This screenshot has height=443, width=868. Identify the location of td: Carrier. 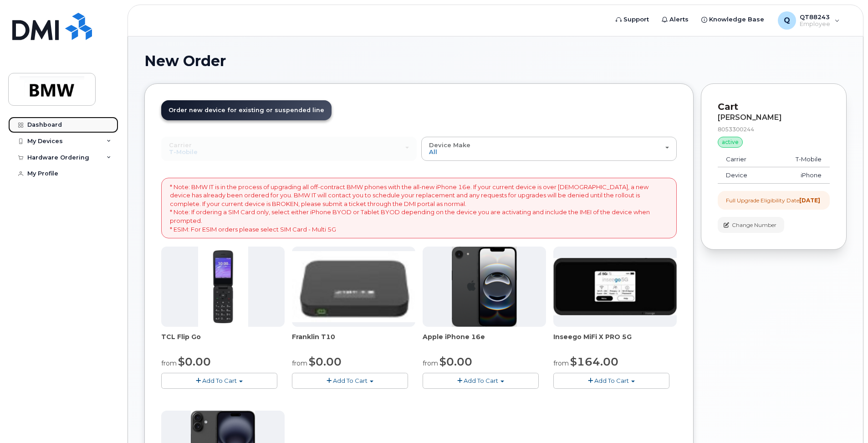
(744, 160).